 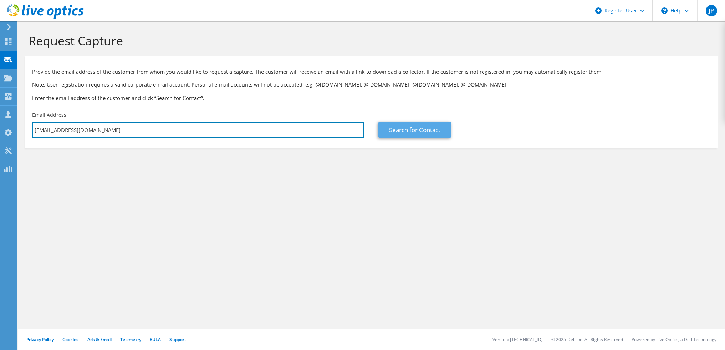 I want to click on p: Note: User registration requires a valid corporate e-mail account. Personal e-mail accounts will ..., so click(x=371, y=85).